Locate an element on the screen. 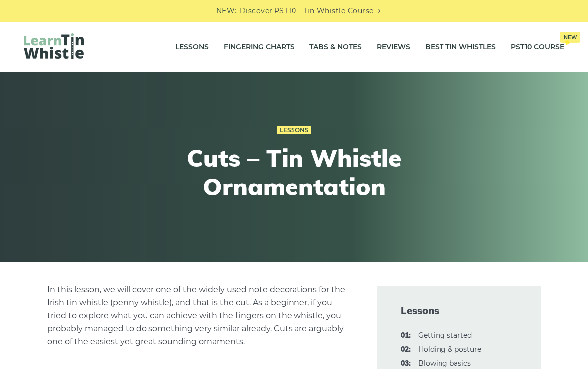 This screenshot has height=369, width=588. img: LearnTinWhistle.com is located at coordinates (54, 46).